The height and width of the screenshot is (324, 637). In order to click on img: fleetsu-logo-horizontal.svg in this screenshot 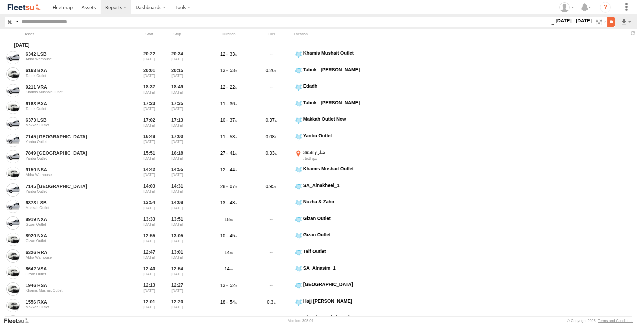, I will do `click(24, 7)`.